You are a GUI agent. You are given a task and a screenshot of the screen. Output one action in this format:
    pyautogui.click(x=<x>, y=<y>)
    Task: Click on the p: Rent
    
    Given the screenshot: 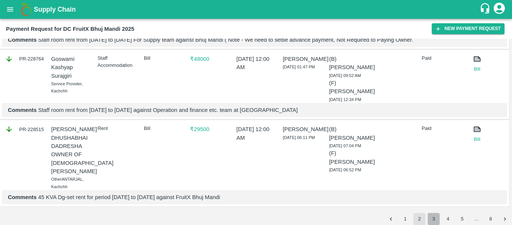 What is the action you would take?
    pyautogui.click(x=117, y=128)
    